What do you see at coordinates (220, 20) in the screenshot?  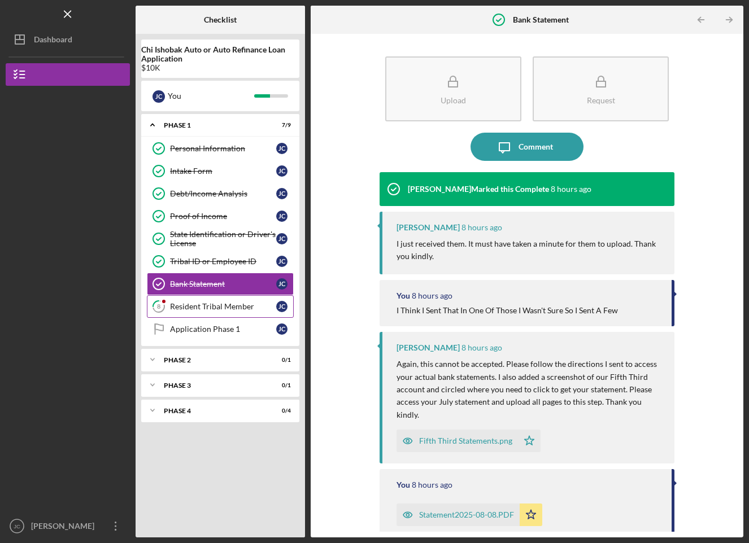 I see `b: Checklist` at bounding box center [220, 20].